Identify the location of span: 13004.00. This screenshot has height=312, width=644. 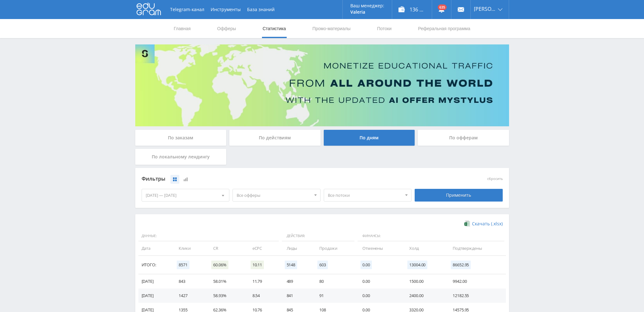
(417, 264).